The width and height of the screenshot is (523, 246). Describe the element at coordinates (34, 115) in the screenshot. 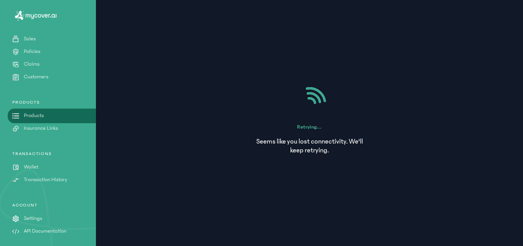

I see `p: Products` at that location.